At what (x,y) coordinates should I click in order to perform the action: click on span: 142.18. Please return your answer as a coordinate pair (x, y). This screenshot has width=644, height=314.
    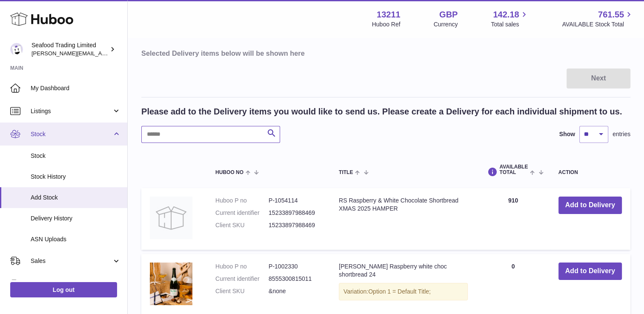
    Looking at the image, I should click on (506, 15).